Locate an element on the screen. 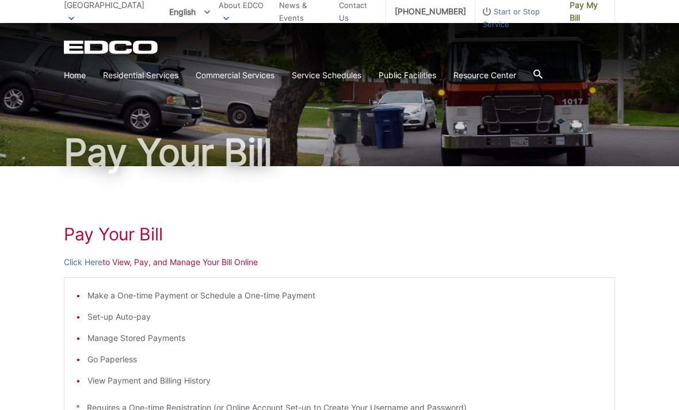 The width and height of the screenshot is (679, 410). li: Go Paperless is located at coordinates (345, 359).